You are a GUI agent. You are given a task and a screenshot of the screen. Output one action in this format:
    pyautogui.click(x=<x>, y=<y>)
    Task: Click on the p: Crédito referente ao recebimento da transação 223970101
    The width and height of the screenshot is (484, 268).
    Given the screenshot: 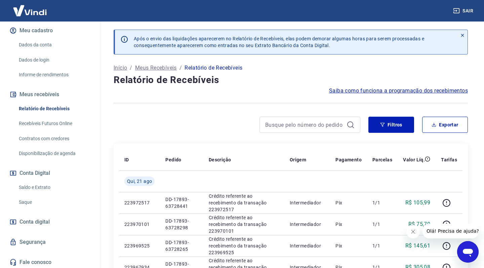 What is the action you would take?
    pyautogui.click(x=244, y=224)
    